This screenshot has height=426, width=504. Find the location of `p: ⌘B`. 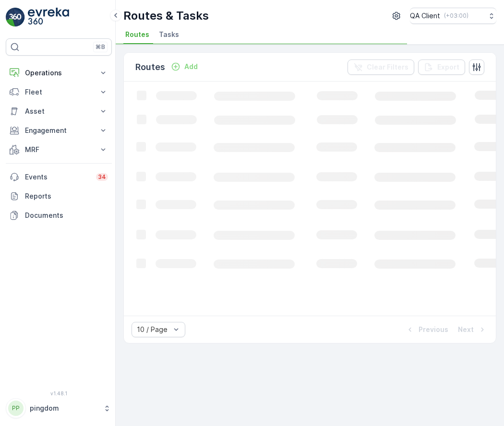

p: ⌘B is located at coordinates (100, 47).